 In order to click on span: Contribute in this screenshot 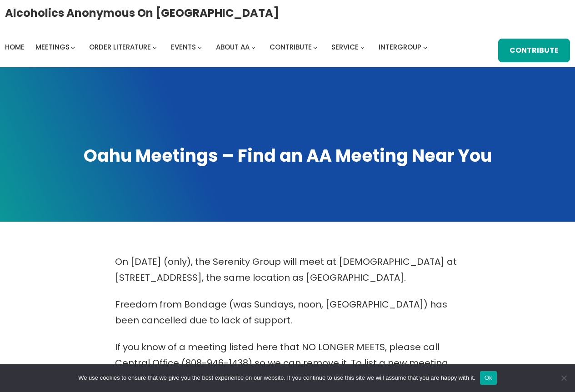, I will do `click(290, 47)`.